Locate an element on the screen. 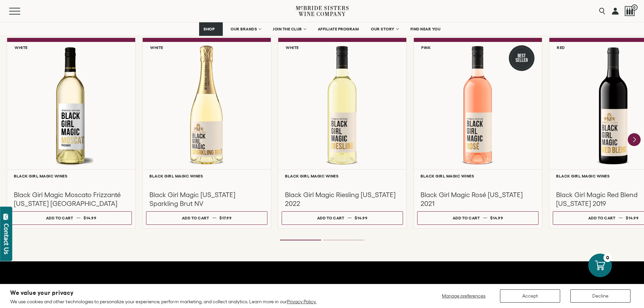 The image size is (644, 308). span: OUR STORY is located at coordinates (383, 29).